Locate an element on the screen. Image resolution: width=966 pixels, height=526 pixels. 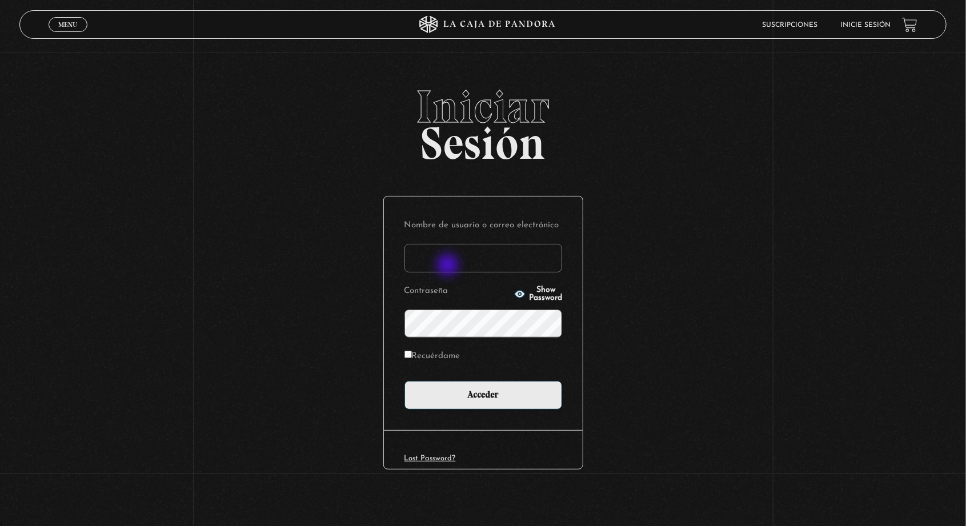
a: Lost Password? is located at coordinates (430, 458).